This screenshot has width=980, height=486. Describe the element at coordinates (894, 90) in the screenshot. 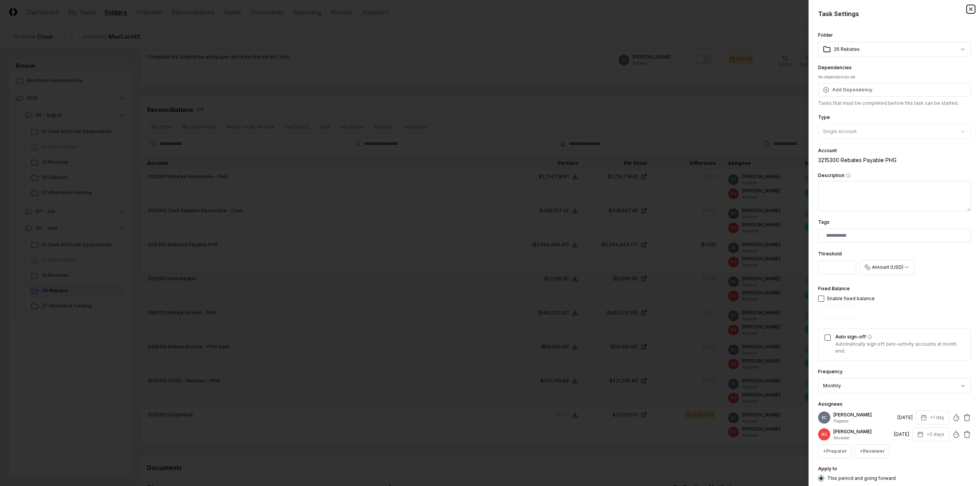

I see `button: Add Dependency` at that location.